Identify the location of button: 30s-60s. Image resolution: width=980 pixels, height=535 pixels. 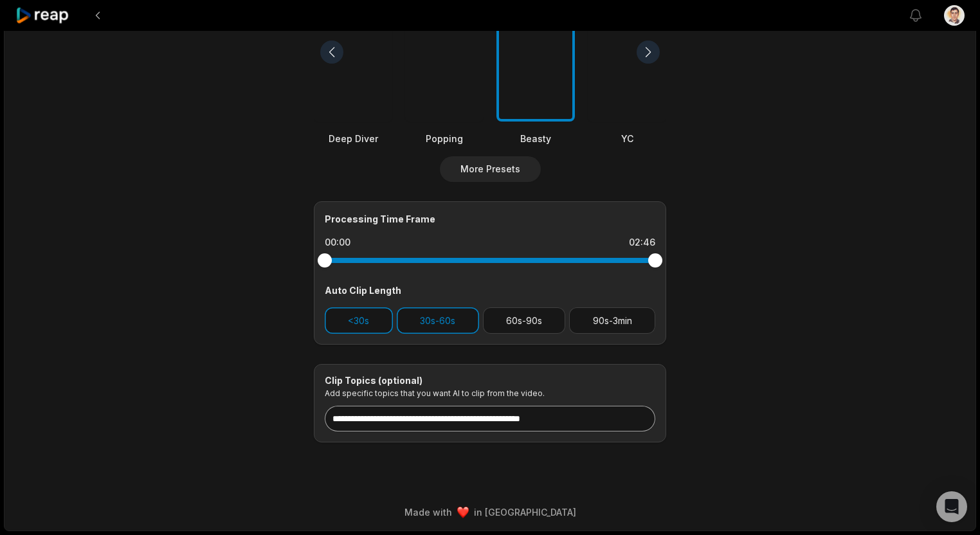
(438, 320).